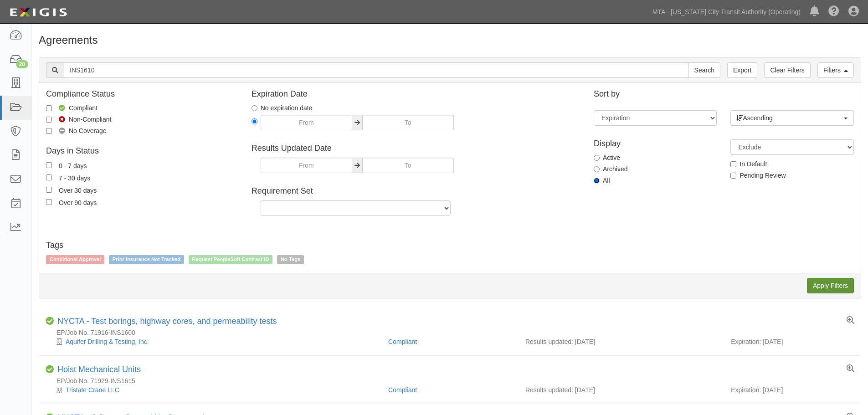  What do you see at coordinates (255, 108) in the screenshot?
I see `input: No expiration date` at bounding box center [255, 108].